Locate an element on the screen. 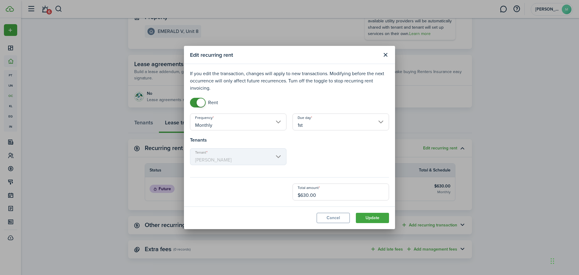 This screenshot has width=579, height=275. input: 0.00 is located at coordinates (341, 192).